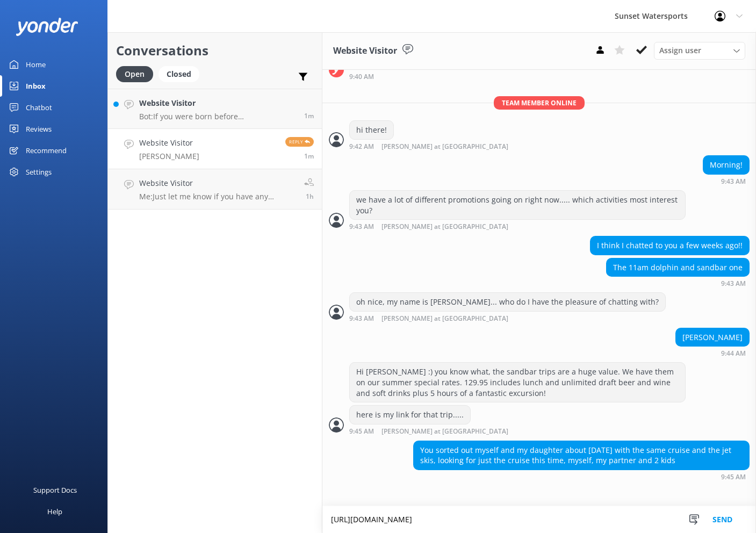 The image size is (756, 533). Describe the element at coordinates (680, 50) in the screenshot. I see `span: Assign user` at that location.